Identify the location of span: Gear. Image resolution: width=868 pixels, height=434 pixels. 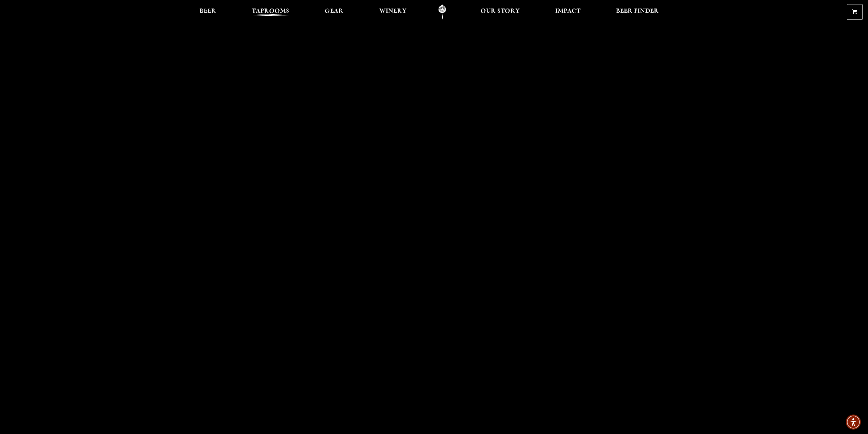
(334, 12).